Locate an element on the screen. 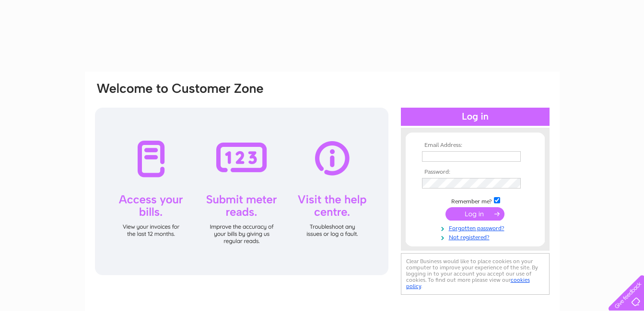 This screenshot has height=311, width=644. a: Forgotten password? is located at coordinates (476, 228).